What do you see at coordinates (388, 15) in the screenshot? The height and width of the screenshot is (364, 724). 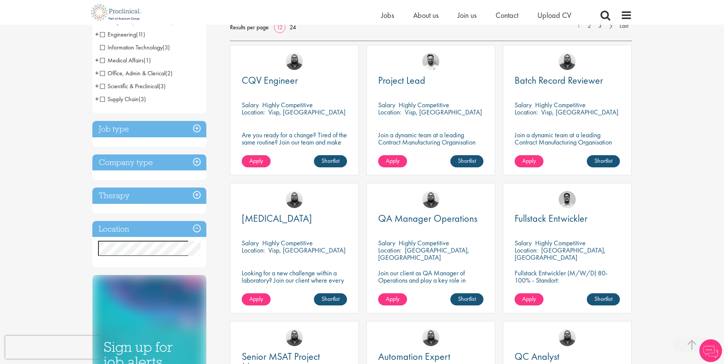 I see `a: Jobs` at bounding box center [388, 15].